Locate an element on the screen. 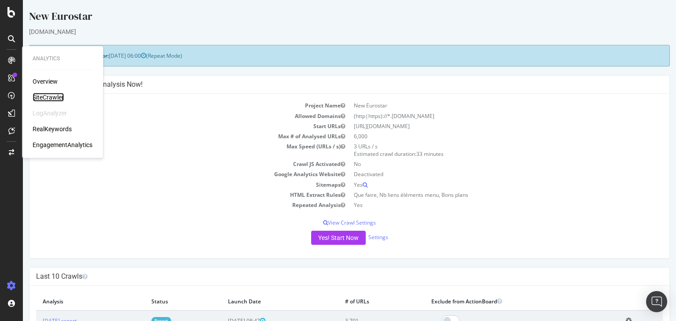  td: Deactivated is located at coordinates (483, 174).